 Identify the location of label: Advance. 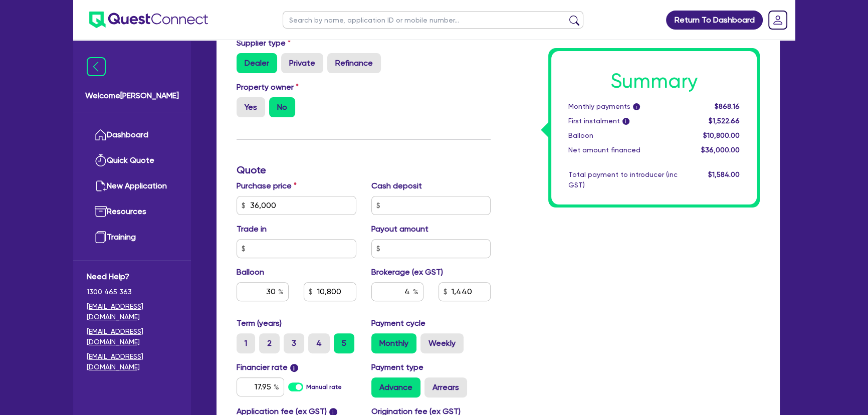
(396, 388).